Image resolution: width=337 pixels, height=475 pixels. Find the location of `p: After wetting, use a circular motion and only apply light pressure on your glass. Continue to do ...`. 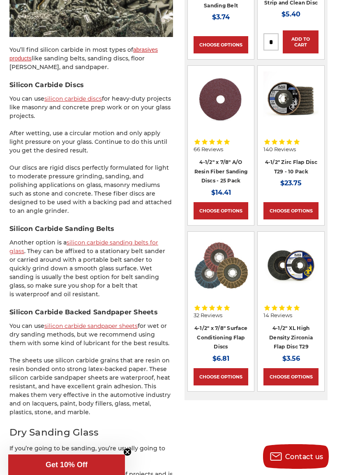

p: After wetting, use a circular motion and only apply light pressure on your glass. Continue to do ... is located at coordinates (91, 142).